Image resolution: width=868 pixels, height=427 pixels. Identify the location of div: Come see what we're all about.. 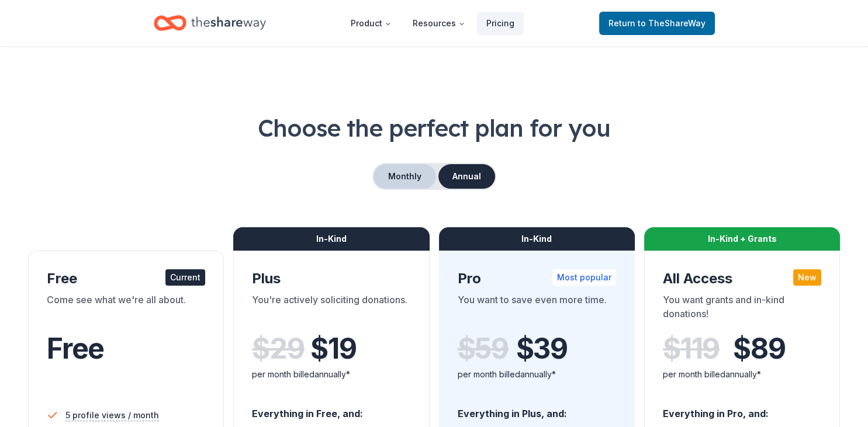
(126, 309).